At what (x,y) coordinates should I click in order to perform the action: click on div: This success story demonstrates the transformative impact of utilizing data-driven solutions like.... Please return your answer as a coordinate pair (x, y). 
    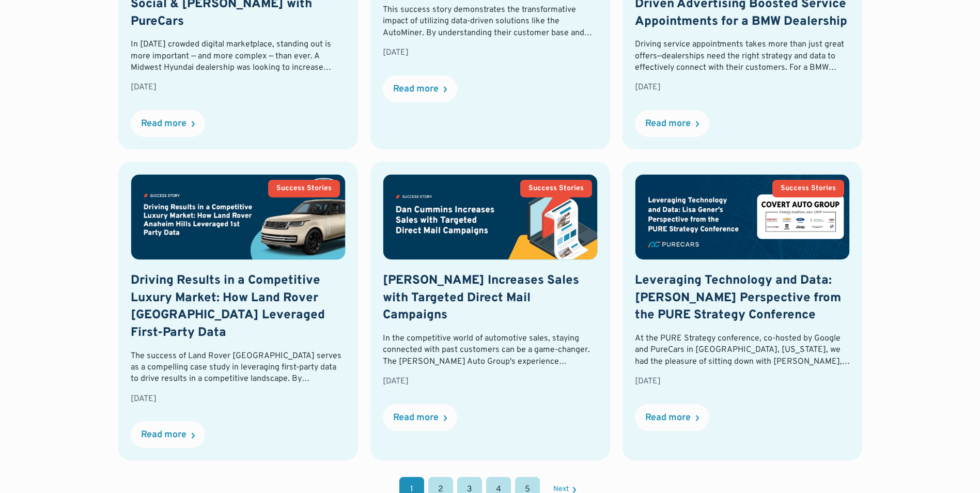
    Looking at the image, I should click on (490, 21).